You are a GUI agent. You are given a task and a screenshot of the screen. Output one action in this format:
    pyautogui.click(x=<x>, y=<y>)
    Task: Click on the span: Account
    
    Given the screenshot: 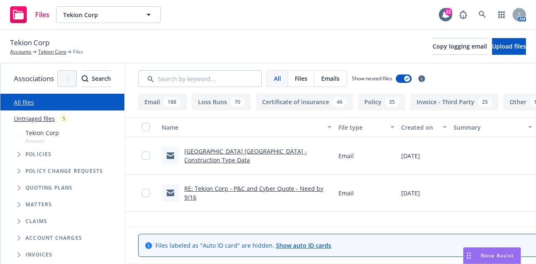 What is the action you would take?
    pyautogui.click(x=42, y=141)
    